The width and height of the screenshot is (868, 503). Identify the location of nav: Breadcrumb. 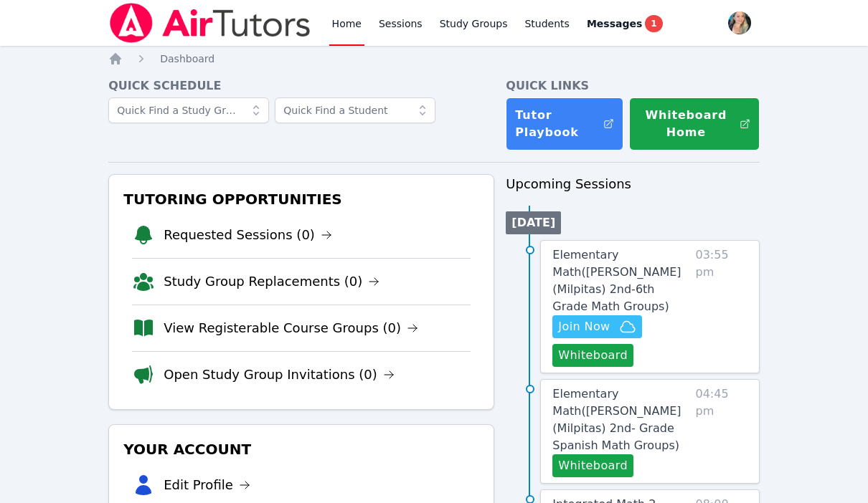
(434, 59).